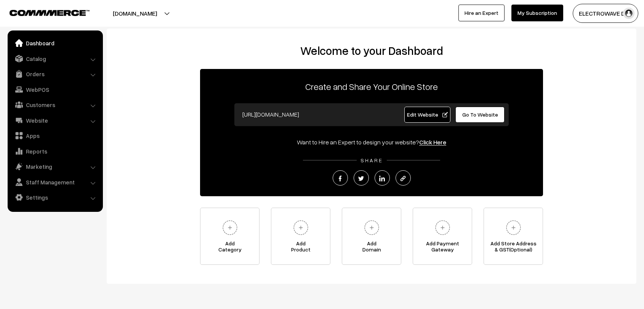 The width and height of the screenshot is (644, 309). What do you see at coordinates (49, 13) in the screenshot?
I see `img: COMMMERCE` at bounding box center [49, 13].